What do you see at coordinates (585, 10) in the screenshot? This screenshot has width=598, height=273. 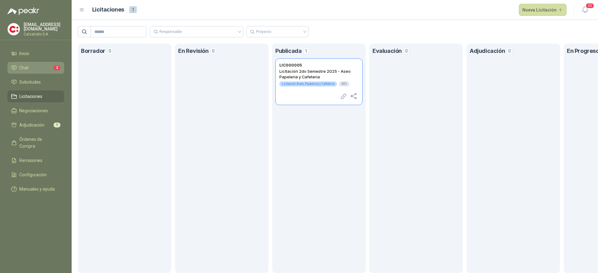 I see `button: 20` at bounding box center [585, 10].